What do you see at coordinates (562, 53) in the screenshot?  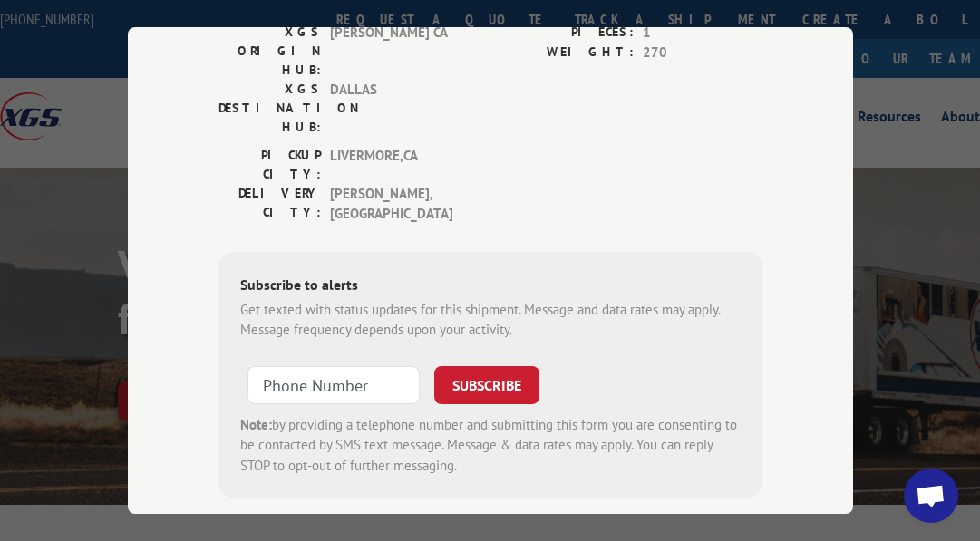 I see `label: WEIGHT:` at bounding box center [562, 53].